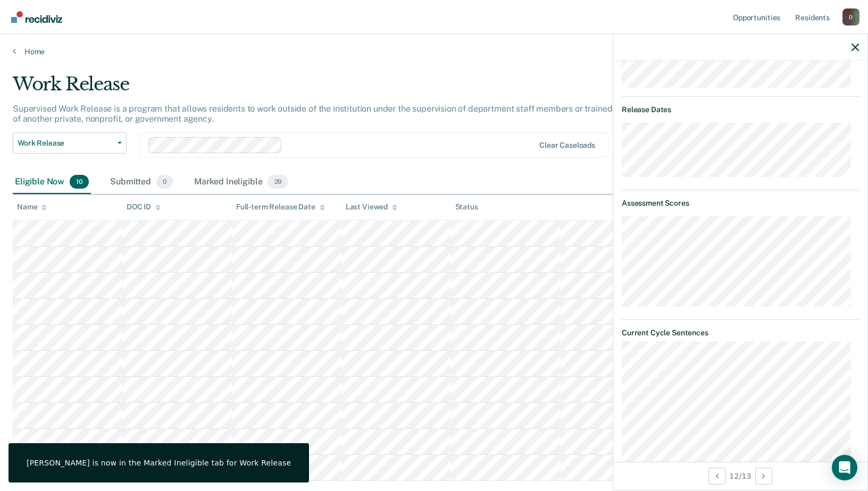 This screenshot has height=491, width=868. Describe the element at coordinates (32, 207) in the screenshot. I see `div: Name` at that location.